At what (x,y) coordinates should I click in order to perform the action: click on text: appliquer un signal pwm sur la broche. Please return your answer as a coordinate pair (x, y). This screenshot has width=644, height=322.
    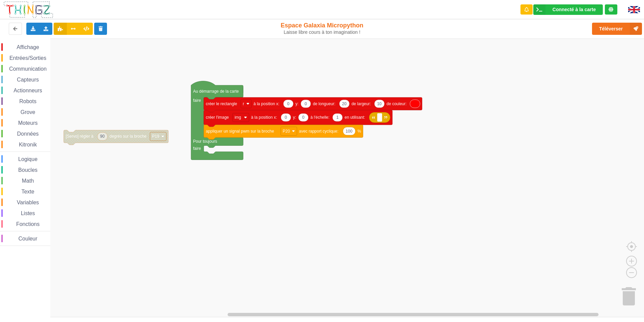
    Looking at the image, I should click on (240, 131).